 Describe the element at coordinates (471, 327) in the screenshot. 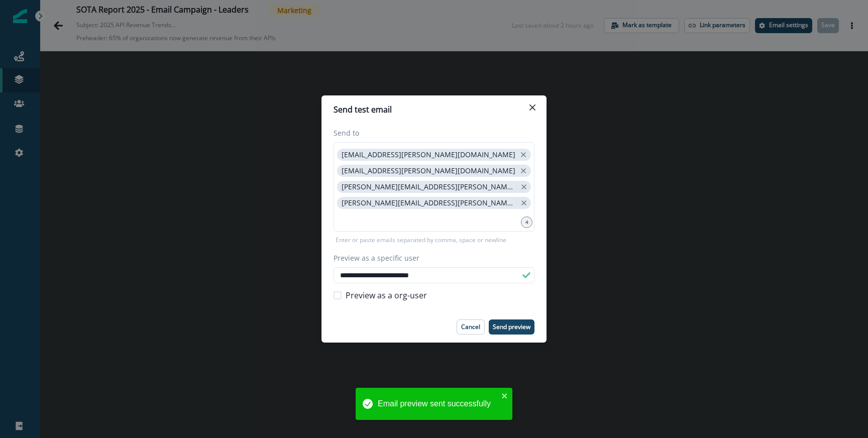

I see `button: Cancel` at that location.